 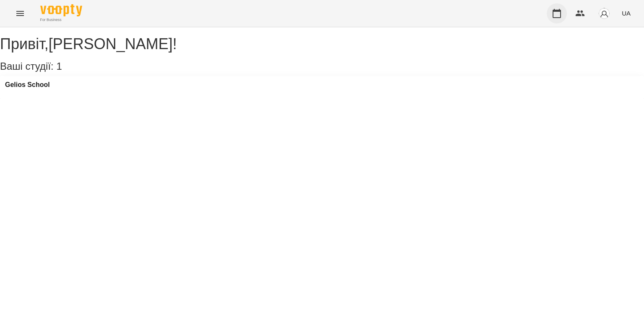 I want to click on button: UA, so click(x=626, y=13).